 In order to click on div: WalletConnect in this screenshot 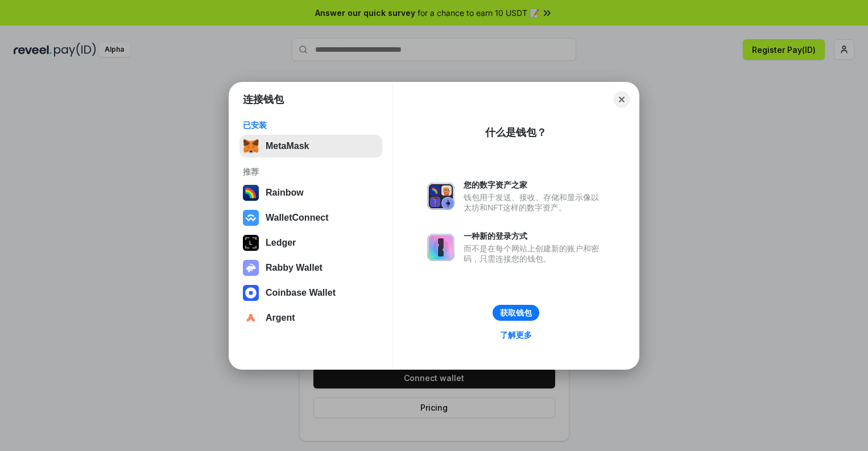, I will do `click(297, 218)`.